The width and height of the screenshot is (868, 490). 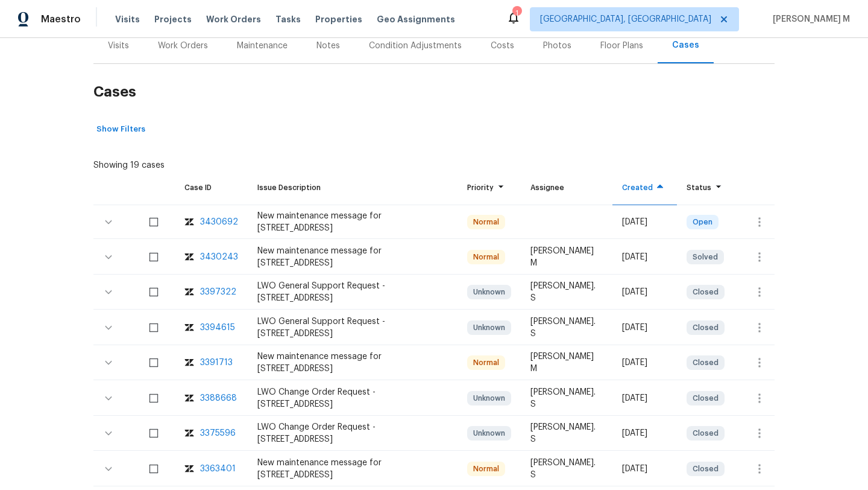 What do you see at coordinates (416, 19) in the screenshot?
I see `span: Geo Assignments` at bounding box center [416, 19].